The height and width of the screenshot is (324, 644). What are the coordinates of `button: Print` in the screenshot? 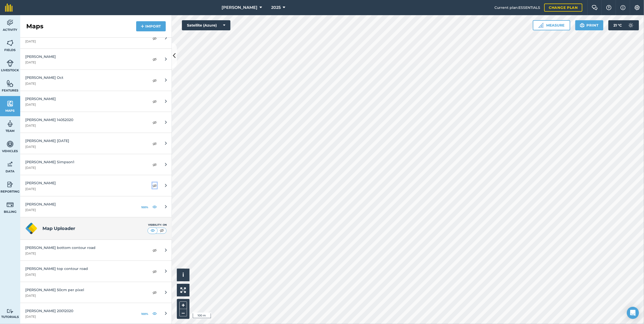 It's located at (590, 26).